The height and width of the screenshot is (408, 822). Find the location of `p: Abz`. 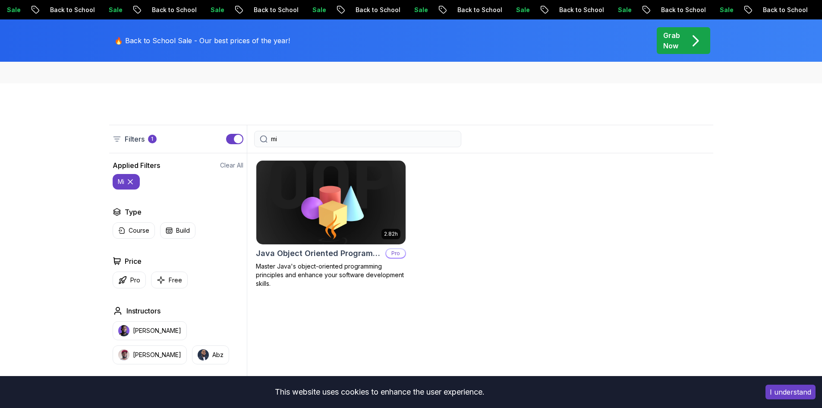

p: Abz is located at coordinates (218, 355).